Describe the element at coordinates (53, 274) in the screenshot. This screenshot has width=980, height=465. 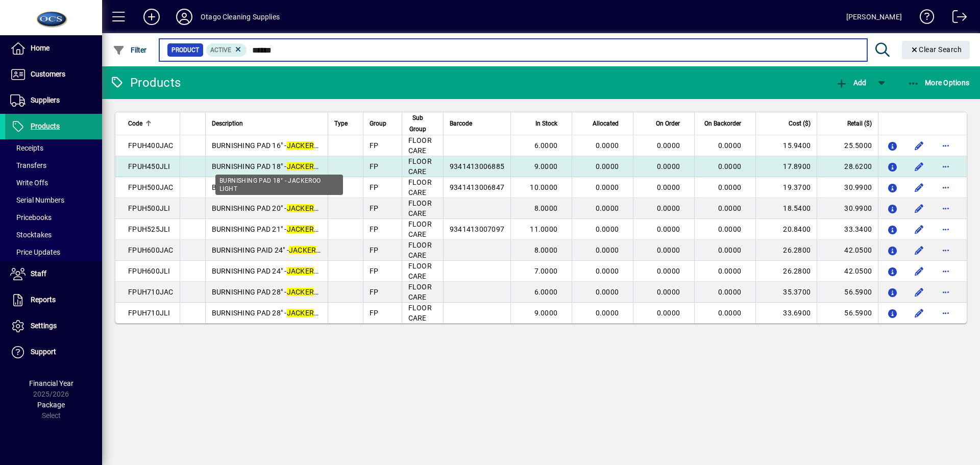
I see `a: Staff` at that location.